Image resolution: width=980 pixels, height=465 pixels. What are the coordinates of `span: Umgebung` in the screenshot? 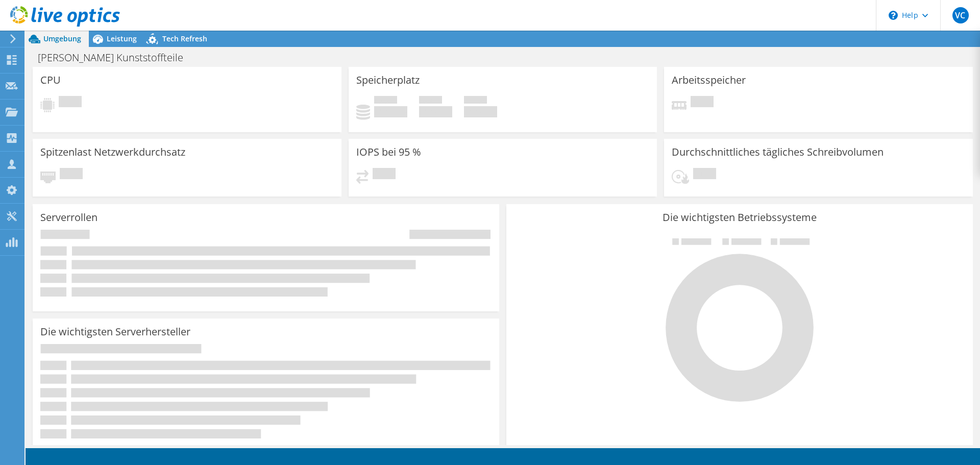 It's located at (62, 38).